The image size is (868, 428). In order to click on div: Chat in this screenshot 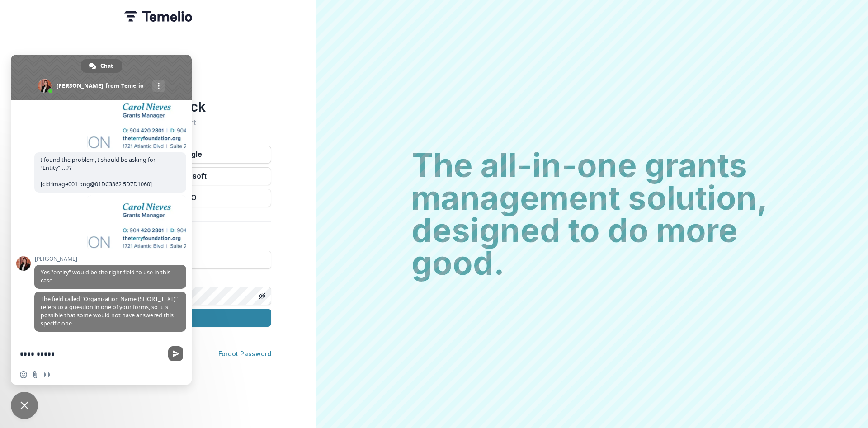, I will do `click(101, 66)`.